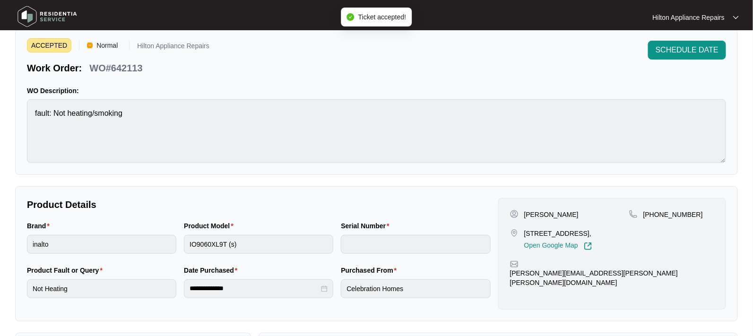 The image size is (753, 336). Describe the element at coordinates (212, 270) in the screenshot. I see `label: Date Purchased` at that location.